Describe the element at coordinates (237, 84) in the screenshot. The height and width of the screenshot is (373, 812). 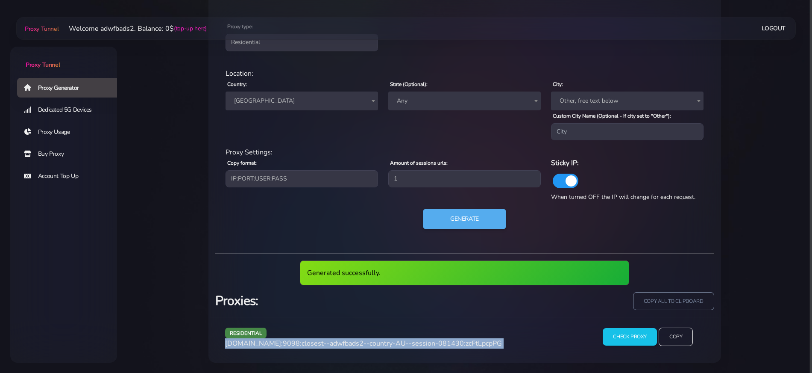
I see `label: Country:` at that location.